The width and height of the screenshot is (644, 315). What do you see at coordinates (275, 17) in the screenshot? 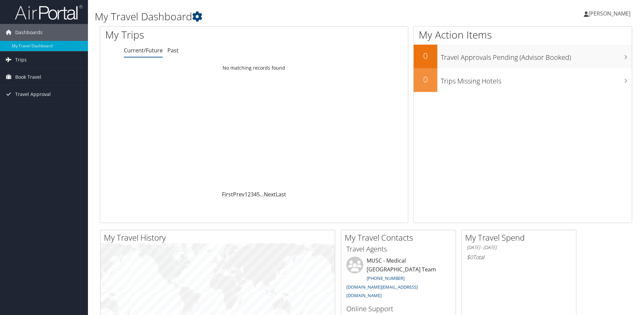
I see `h1: My Travel Dashboard` at bounding box center [275, 17].